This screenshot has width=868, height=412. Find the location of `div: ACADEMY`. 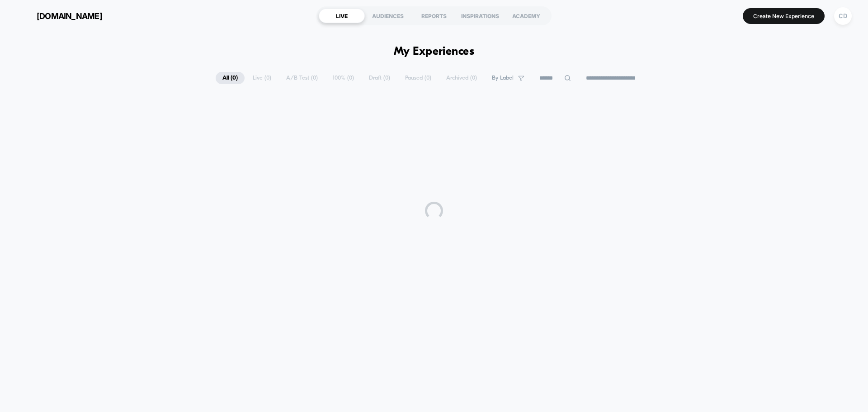

div: ACADEMY is located at coordinates (526, 16).